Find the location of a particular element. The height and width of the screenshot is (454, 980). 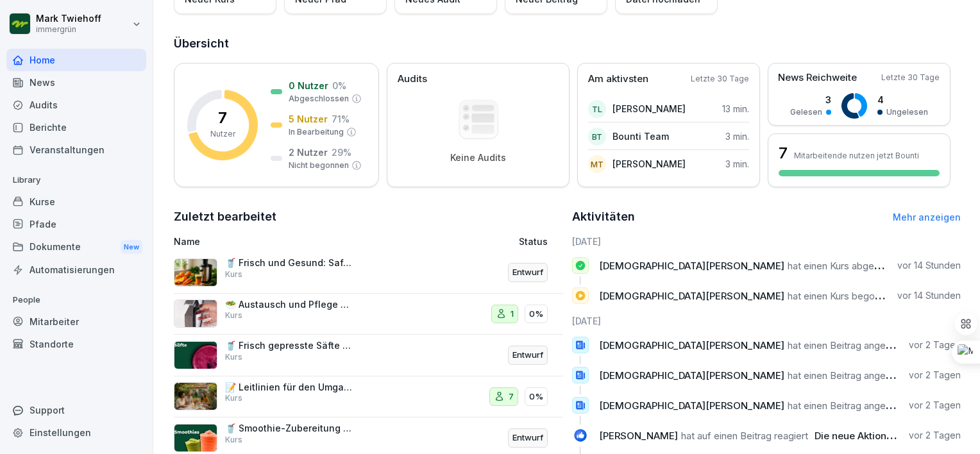

div: Einstellungen is located at coordinates (77, 433).